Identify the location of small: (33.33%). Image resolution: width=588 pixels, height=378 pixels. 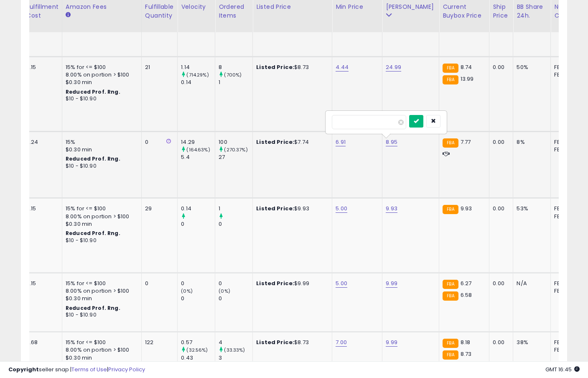
(234, 350).